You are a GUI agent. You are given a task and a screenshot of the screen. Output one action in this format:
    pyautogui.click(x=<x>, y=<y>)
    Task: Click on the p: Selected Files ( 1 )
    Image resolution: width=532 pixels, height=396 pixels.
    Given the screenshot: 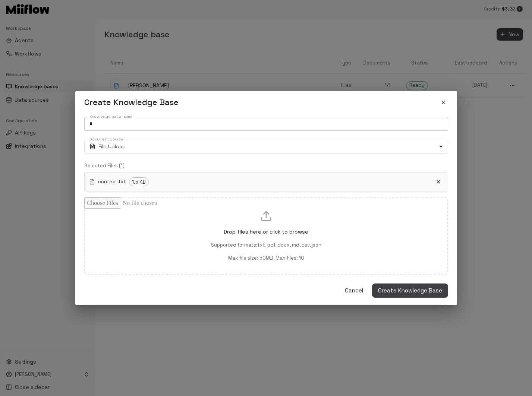 What is the action you would take?
    pyautogui.click(x=266, y=166)
    